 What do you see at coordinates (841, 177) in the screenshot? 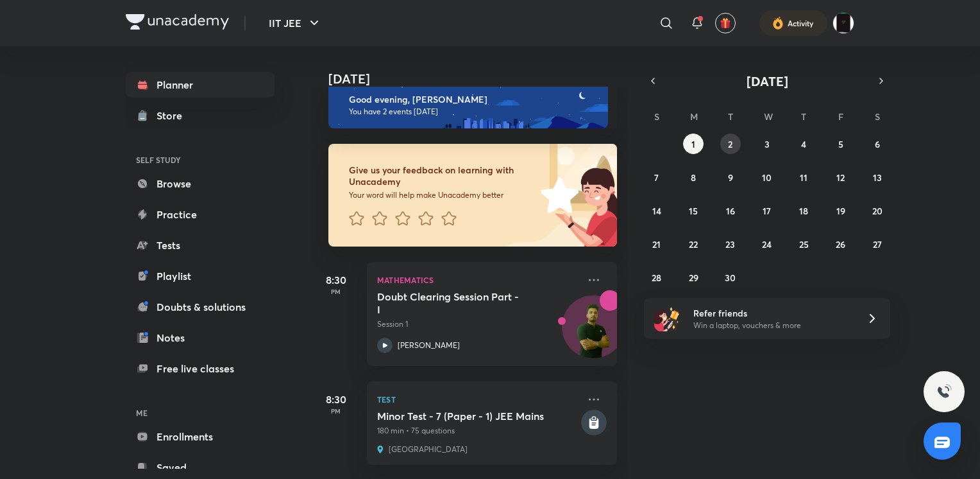
I see `button: September 12, 2025` at bounding box center [841, 177].